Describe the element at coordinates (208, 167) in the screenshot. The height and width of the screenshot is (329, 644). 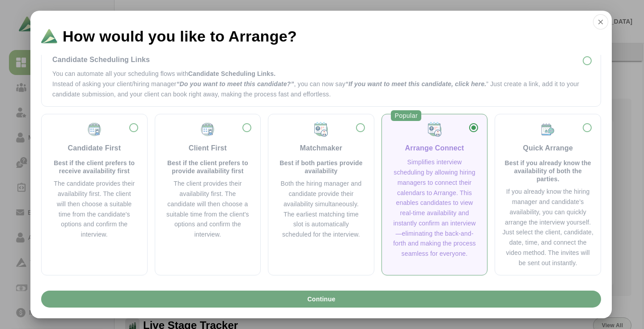
I see `p: Best if the client prefers to provide availability first` at that location.